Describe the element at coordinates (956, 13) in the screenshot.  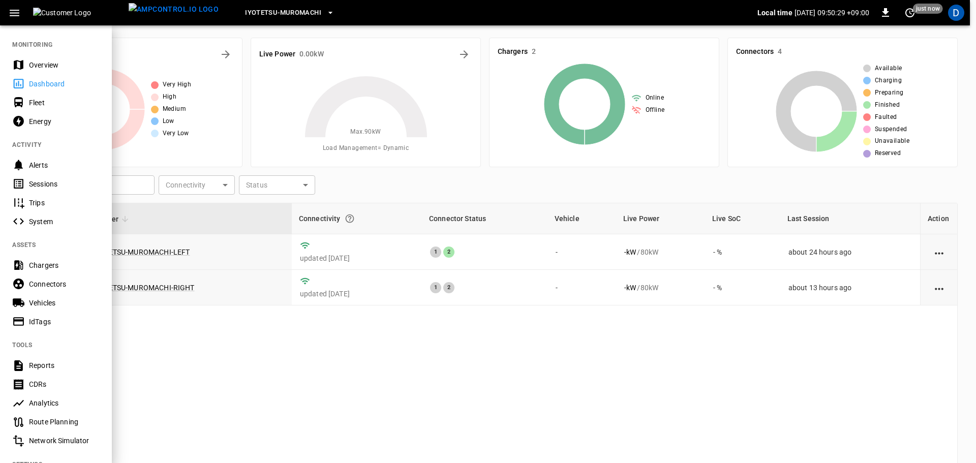
I see `div: profile-icon` at that location.